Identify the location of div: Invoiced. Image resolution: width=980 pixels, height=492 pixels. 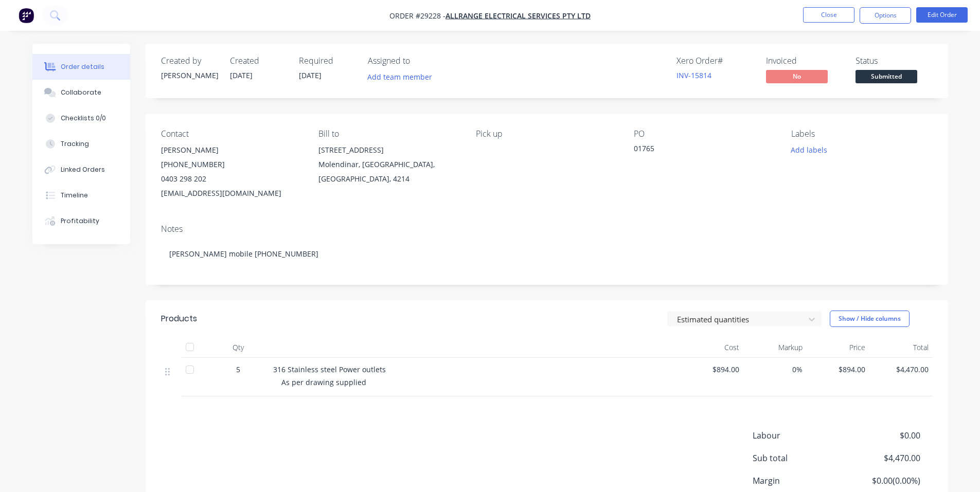
(804, 61).